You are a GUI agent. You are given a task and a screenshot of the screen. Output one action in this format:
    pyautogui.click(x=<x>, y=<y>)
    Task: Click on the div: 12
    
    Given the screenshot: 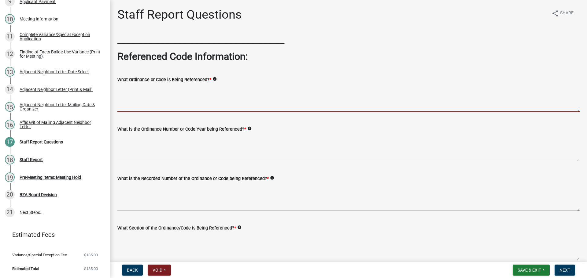 What is the action you would take?
    pyautogui.click(x=10, y=54)
    